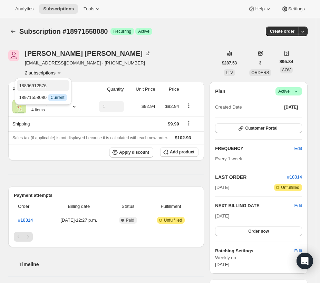 The height and width of the screenshot is (283, 320). Describe the element at coordinates (260, 63) in the screenshot. I see `button: 3` at that location.